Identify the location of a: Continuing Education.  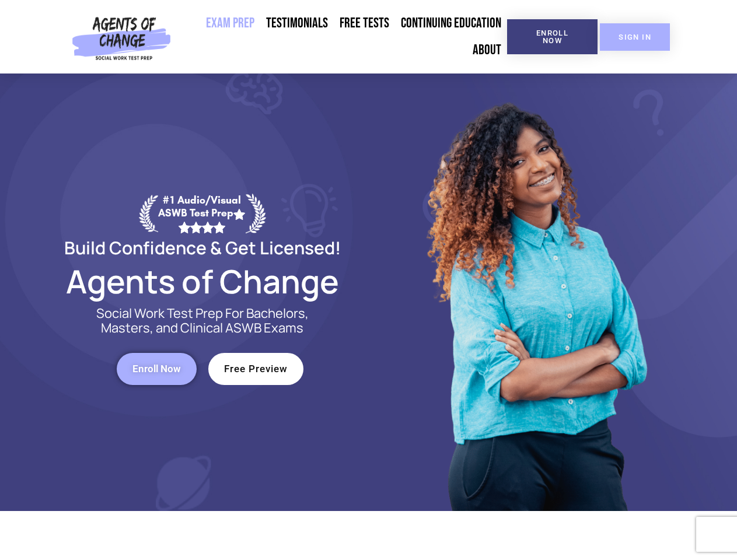
(451, 23).